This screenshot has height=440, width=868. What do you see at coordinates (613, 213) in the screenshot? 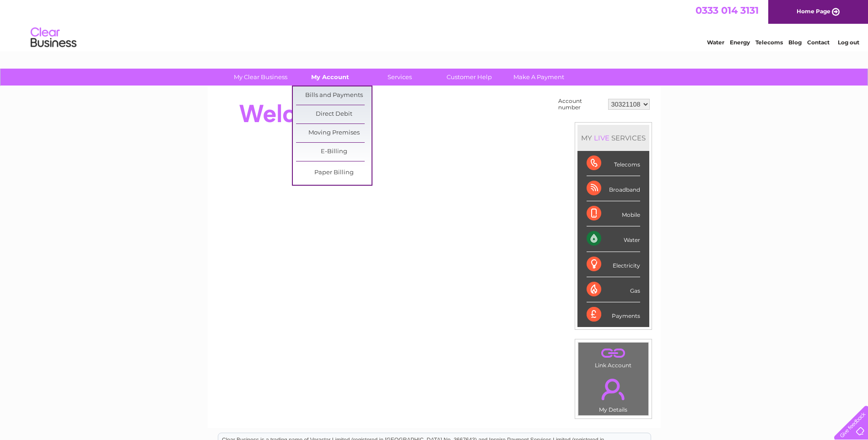
I see `div: Mobile` at bounding box center [613, 213].